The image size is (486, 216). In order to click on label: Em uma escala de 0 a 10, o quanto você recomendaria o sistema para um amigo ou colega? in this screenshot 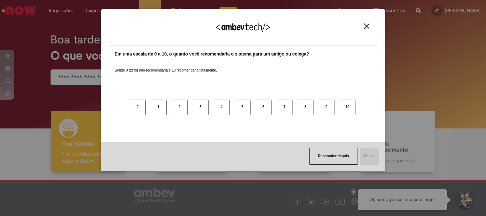, I will do `click(212, 54)`.